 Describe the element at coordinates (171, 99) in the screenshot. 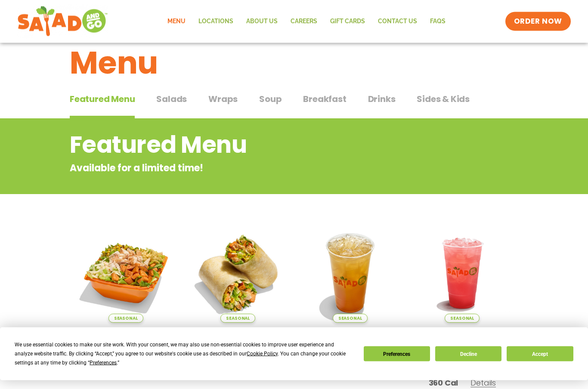

I see `span: Salads` at that location.